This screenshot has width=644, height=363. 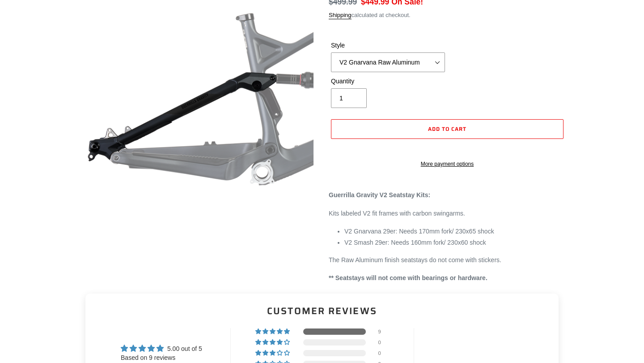 What do you see at coordinates (447, 213) in the screenshot?
I see `p: Kits labeled V2 fit frames with carbon swingarms.` at bounding box center [447, 213].